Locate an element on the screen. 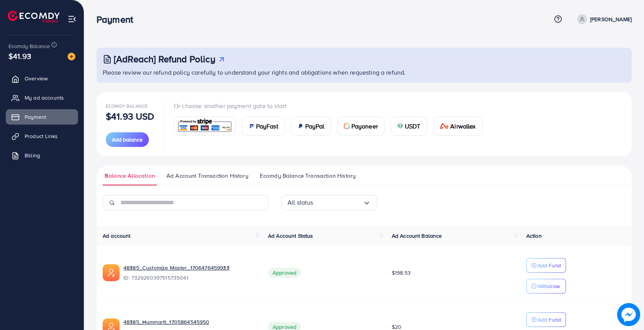  span: Payment is located at coordinates (35, 117).